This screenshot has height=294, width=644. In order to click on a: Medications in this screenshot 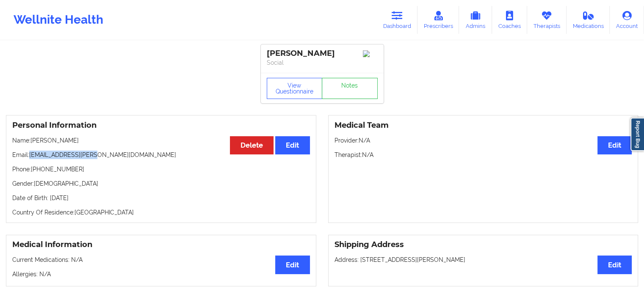, I will do `click(588, 20)`.